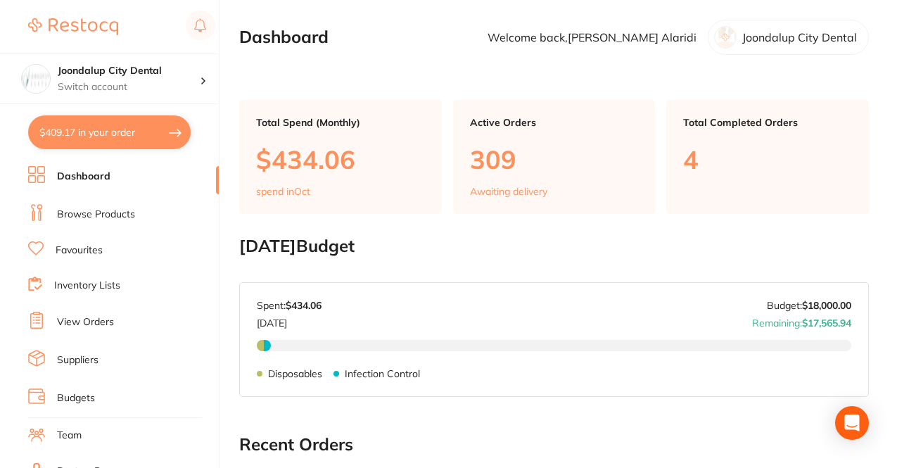 This screenshot has height=468, width=897. I want to click on img: Restocq Logo, so click(73, 27).